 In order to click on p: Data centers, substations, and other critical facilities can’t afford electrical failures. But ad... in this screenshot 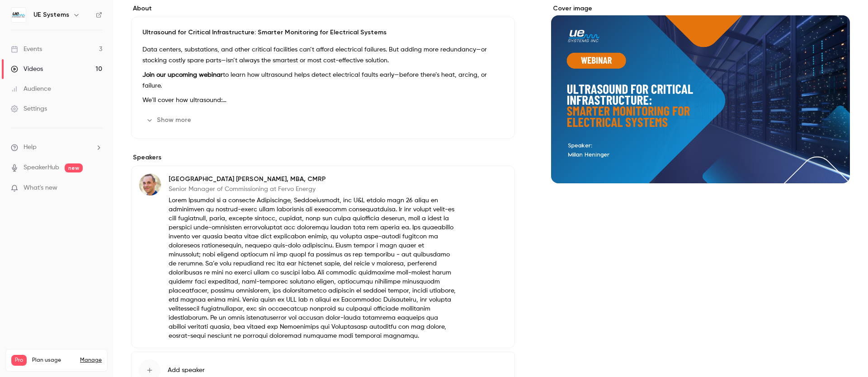, I will do `click(322, 55)`.